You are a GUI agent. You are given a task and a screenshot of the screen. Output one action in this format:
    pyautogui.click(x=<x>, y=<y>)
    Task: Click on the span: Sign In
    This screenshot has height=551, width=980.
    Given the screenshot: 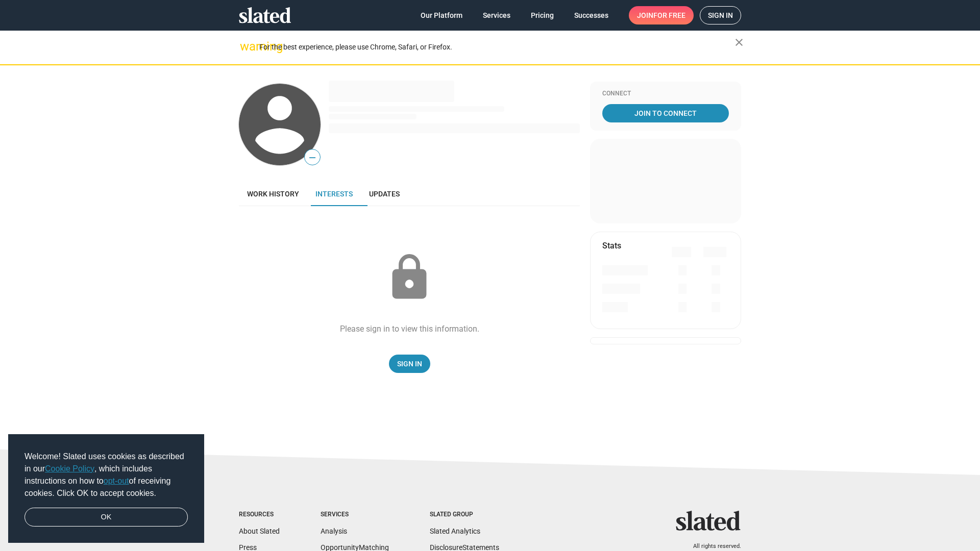 What is the action you would take?
    pyautogui.click(x=409, y=364)
    